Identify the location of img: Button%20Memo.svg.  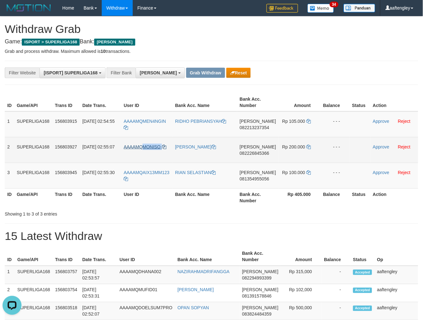
(321, 8).